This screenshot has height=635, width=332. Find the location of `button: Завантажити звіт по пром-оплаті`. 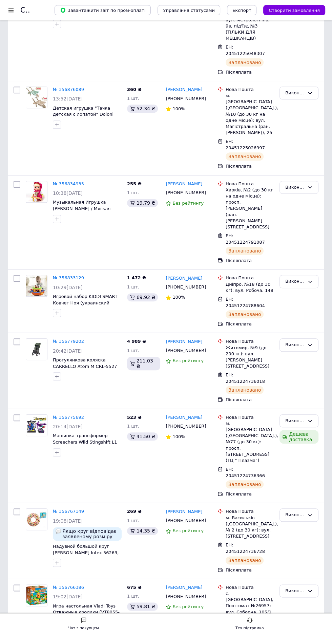

button: Завантажити звіт по пром-оплаті is located at coordinates (103, 10).